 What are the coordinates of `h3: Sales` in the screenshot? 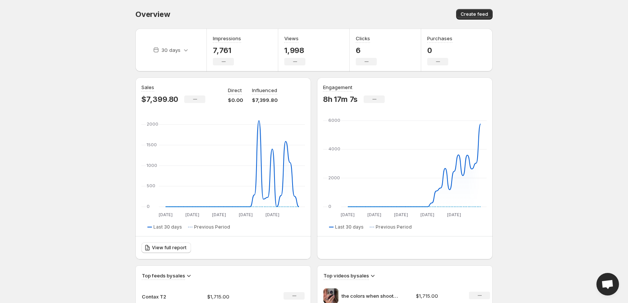 It's located at (148, 87).